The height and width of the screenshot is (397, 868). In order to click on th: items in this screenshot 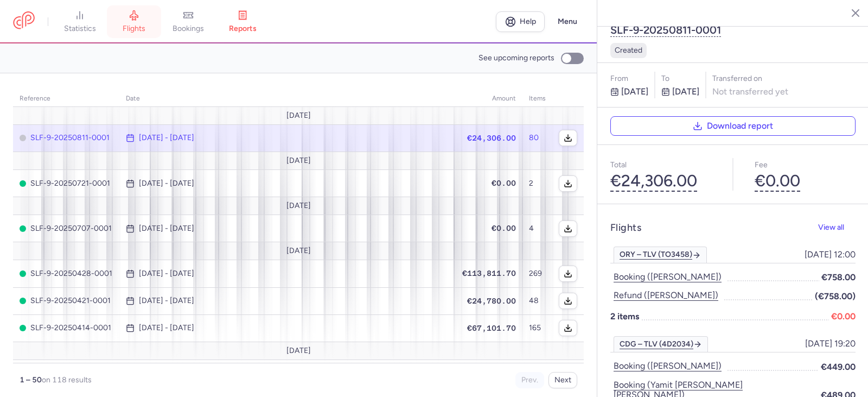, I will do `click(537, 99)`.